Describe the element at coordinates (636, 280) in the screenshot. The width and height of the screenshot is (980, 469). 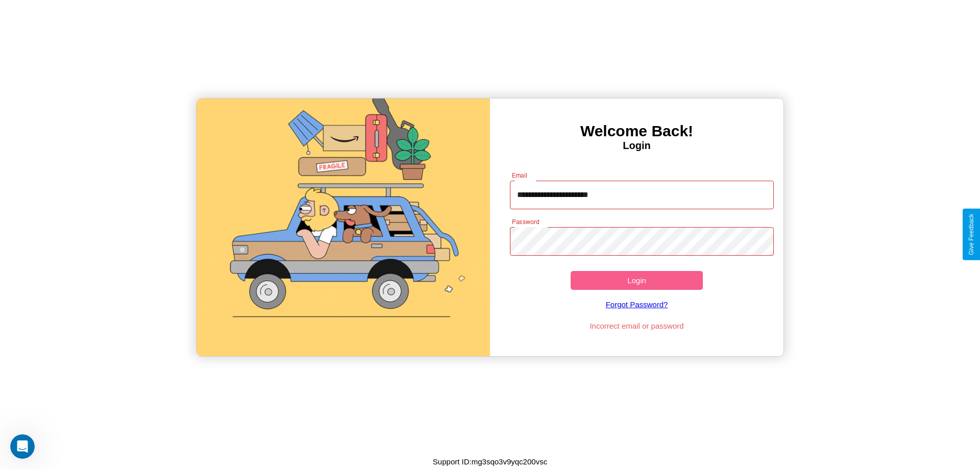
I see `button: Login` at that location.